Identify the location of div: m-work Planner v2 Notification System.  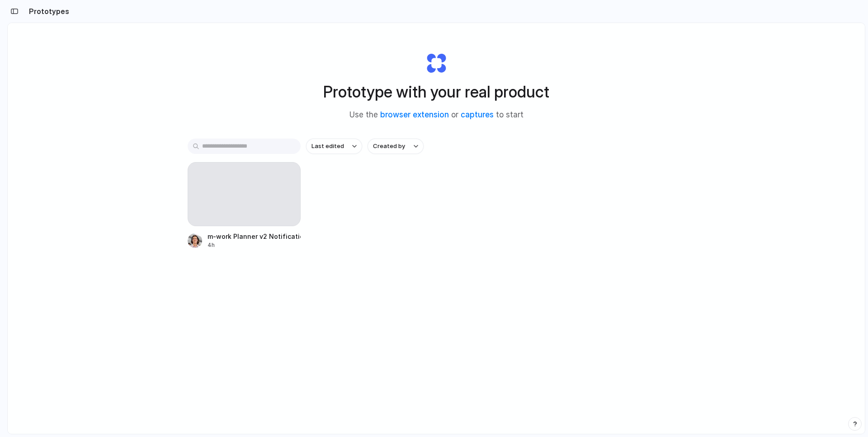
(254, 236).